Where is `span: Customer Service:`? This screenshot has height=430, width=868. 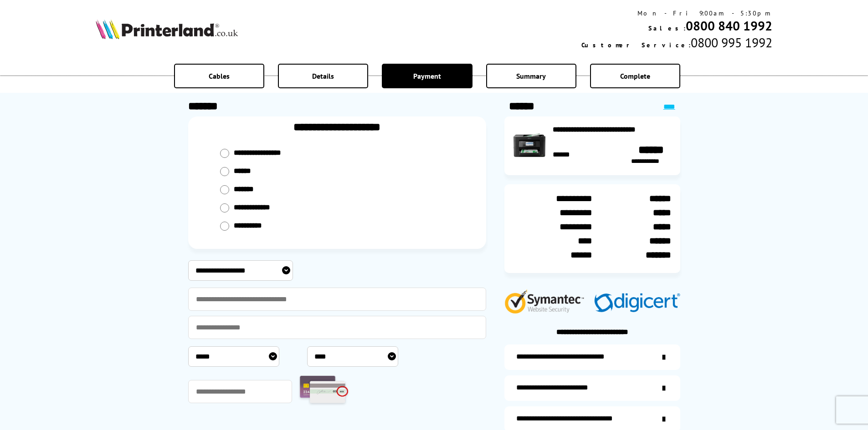 span: Customer Service: is located at coordinates (636, 45).